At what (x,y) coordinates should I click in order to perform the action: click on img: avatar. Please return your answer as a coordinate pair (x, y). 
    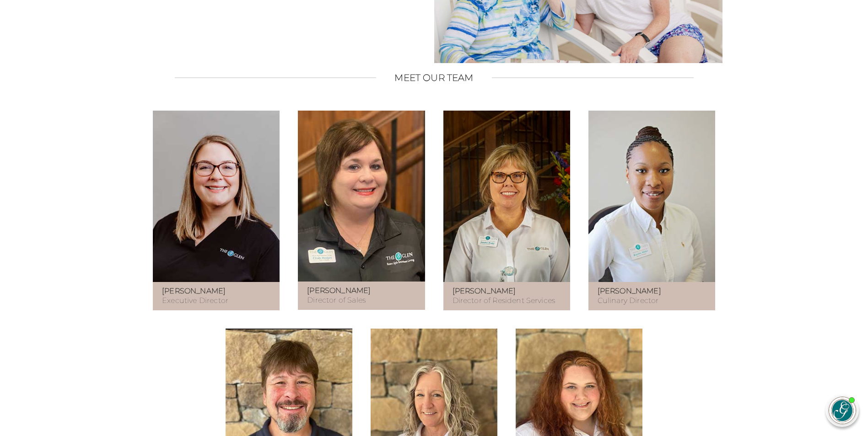
    Looking at the image, I should click on (843, 411).